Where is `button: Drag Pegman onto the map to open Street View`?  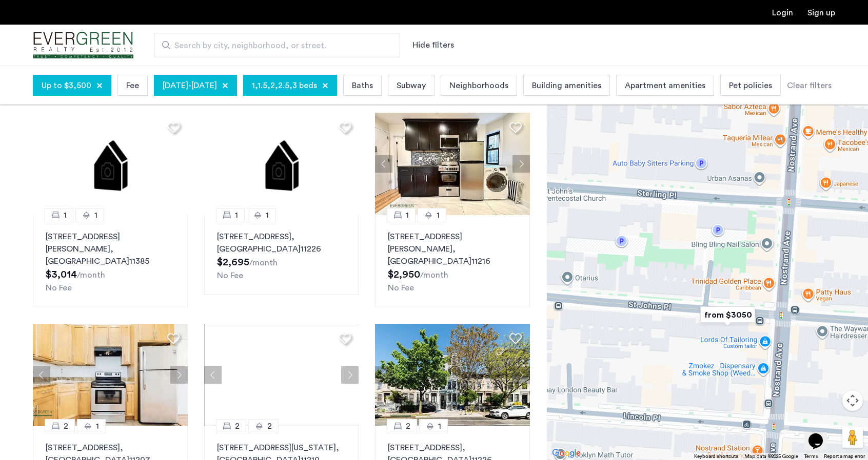
button: Drag Pegman onto the map to open Street View is located at coordinates (852, 437).